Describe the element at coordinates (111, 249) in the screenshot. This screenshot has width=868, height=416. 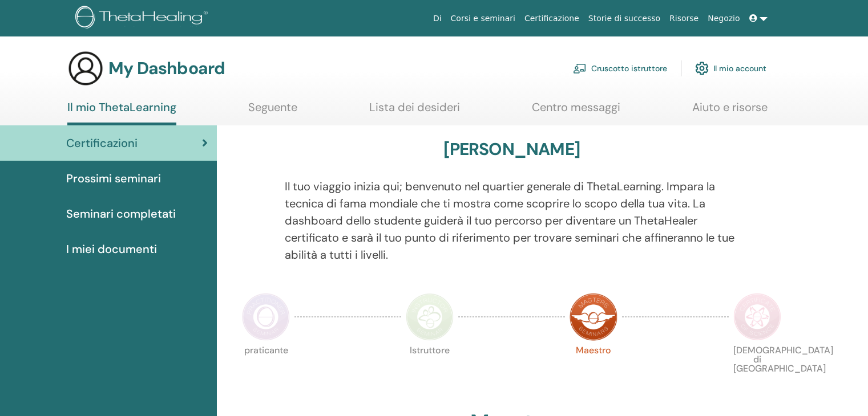
I see `span: I miei documenti` at that location.